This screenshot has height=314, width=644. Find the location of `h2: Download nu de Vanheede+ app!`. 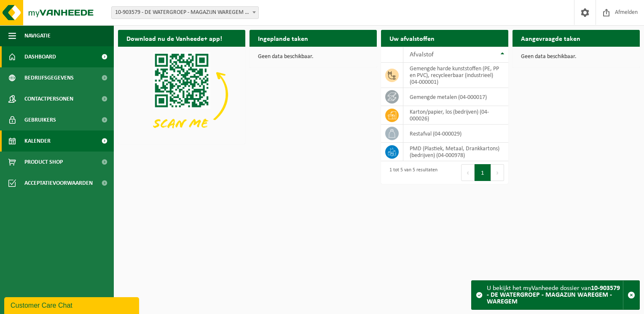

h2: Download nu de Vanheede+ app! is located at coordinates (174, 38).